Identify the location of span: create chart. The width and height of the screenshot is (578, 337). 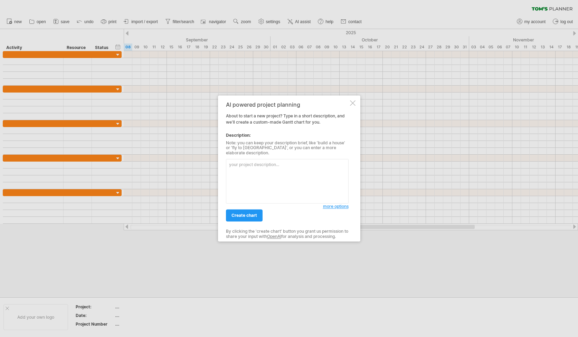
(244, 216).